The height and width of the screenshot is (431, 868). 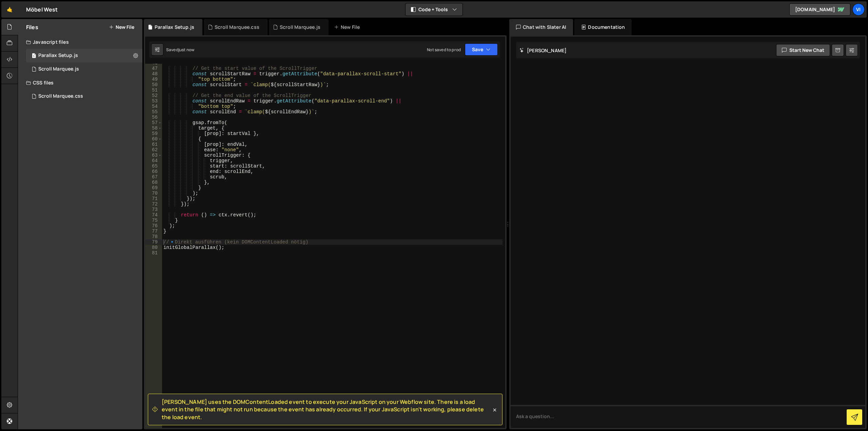 I want to click on div: 62, so click(x=153, y=150).